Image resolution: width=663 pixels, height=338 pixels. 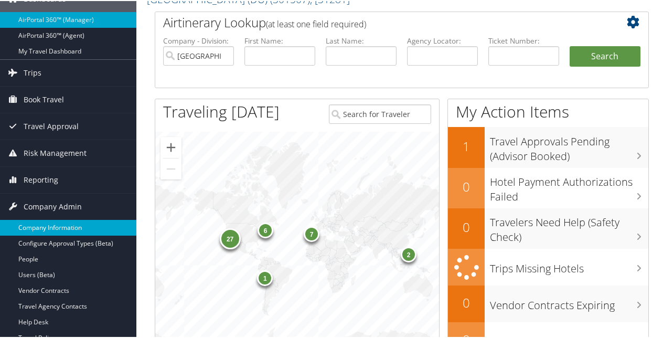 What do you see at coordinates (548, 111) in the screenshot?
I see `h1: My Action Items` at bounding box center [548, 111].